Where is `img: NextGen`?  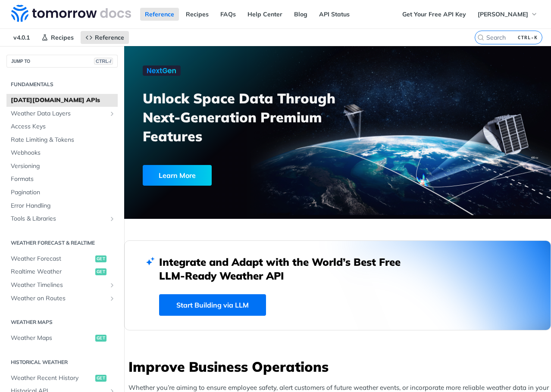
img: NextGen is located at coordinates (162, 71).